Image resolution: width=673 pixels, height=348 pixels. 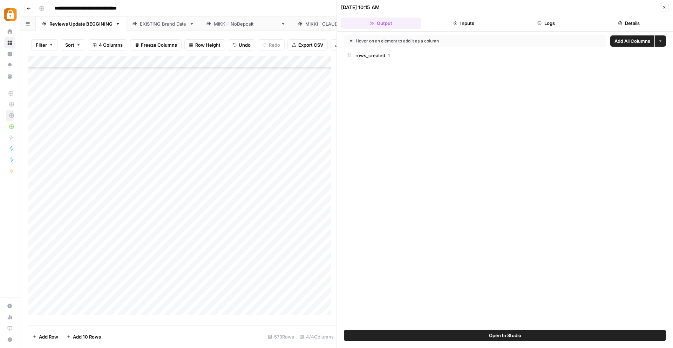 What do you see at coordinates (245, 45) in the screenshot?
I see `span: Undo` at bounding box center [245, 45].